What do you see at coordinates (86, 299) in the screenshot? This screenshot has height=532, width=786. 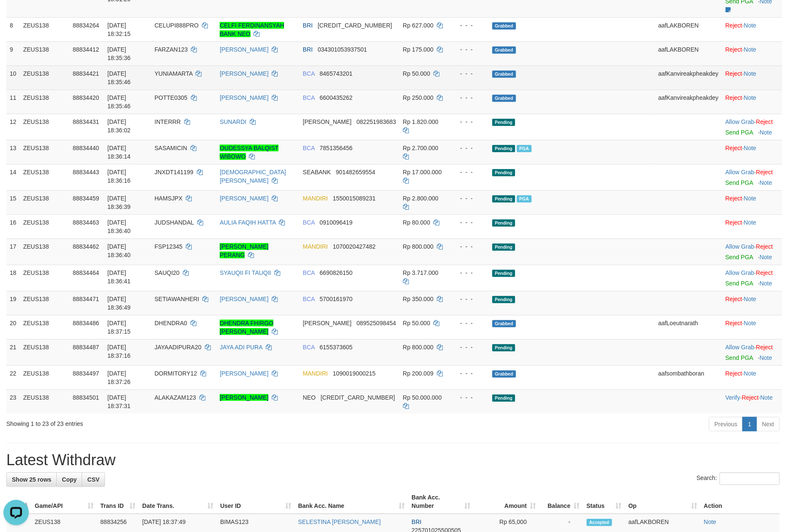 I see `span: 88834471` at bounding box center [86, 299].